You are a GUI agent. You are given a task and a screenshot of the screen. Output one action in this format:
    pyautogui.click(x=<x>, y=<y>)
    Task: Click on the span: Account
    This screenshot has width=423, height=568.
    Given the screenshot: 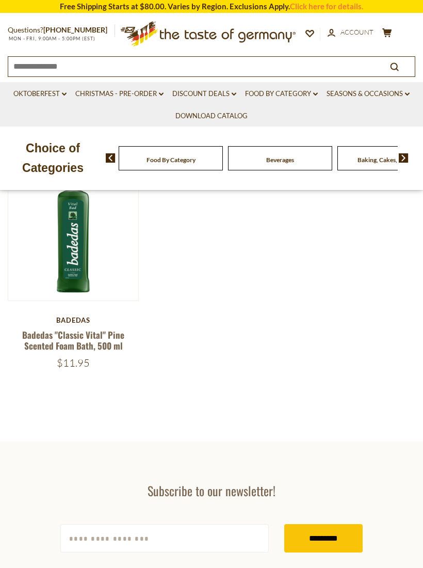 What is the action you would take?
    pyautogui.click(x=357, y=32)
    